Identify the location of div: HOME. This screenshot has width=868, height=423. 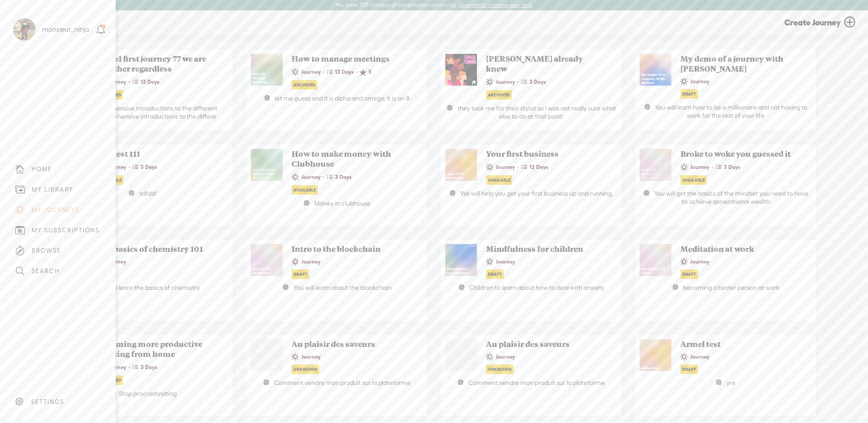
(42, 169).